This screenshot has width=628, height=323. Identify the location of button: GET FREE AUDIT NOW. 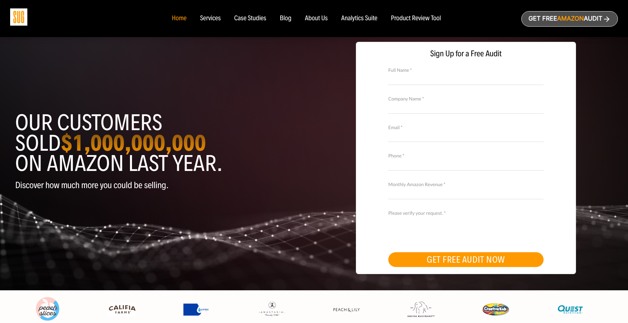
(466, 260).